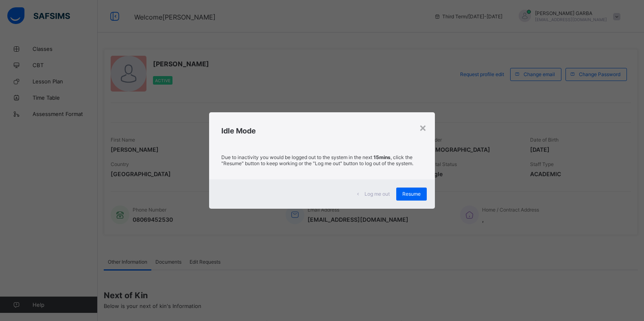 This screenshot has height=321, width=644. What do you see at coordinates (412, 193) in the screenshot?
I see `span: Resume` at bounding box center [412, 193].